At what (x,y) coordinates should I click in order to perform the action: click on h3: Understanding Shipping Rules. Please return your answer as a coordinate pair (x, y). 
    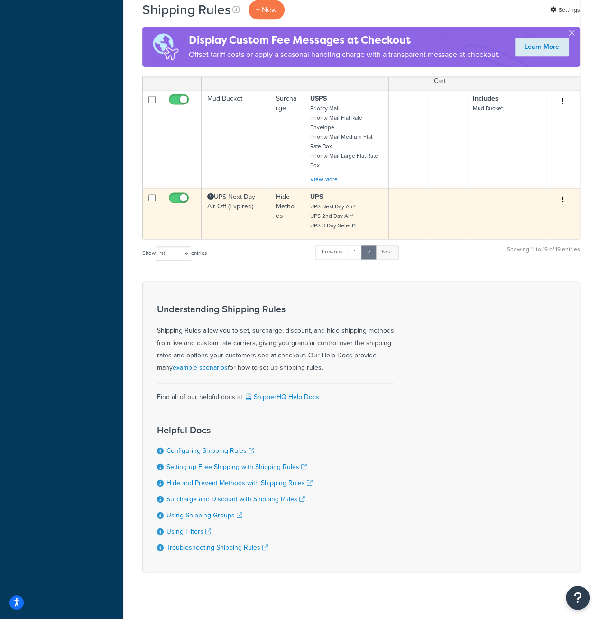
    Looking at the image, I should click on (276, 308).